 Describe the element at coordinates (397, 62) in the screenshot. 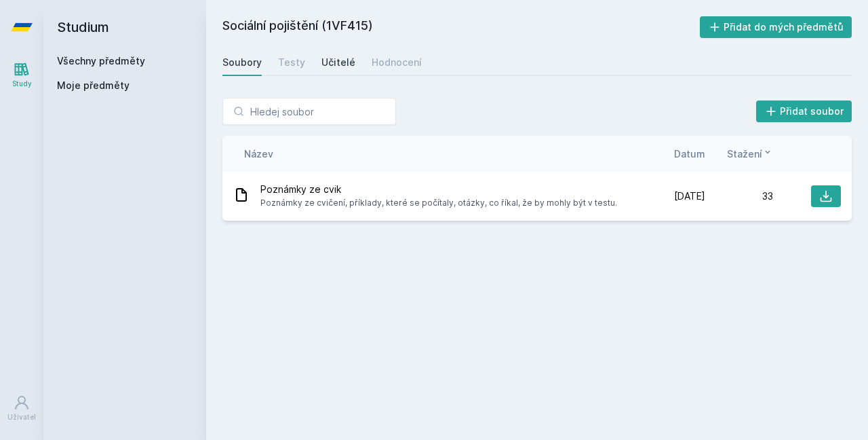

I see `div: Hodnocení` at that location.